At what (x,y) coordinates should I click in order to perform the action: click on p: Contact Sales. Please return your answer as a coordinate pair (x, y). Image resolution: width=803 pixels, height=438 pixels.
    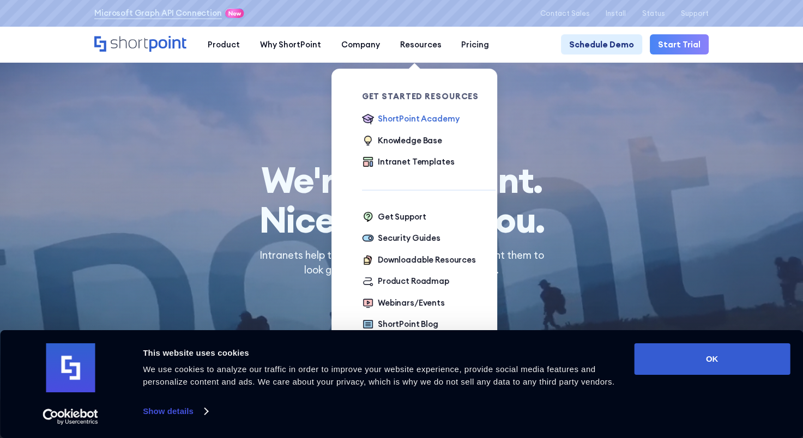
    Looking at the image, I should click on (565, 13).